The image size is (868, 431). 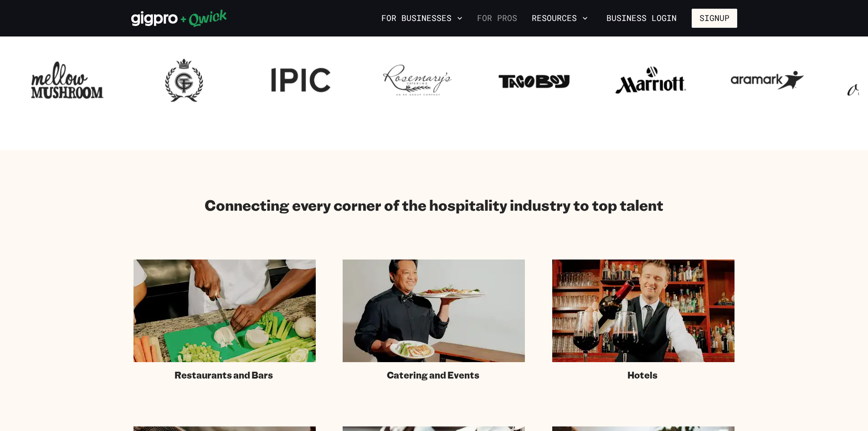 What do you see at coordinates (225, 311) in the screenshot?
I see `img: Chef in kitchen` at bounding box center [225, 311].